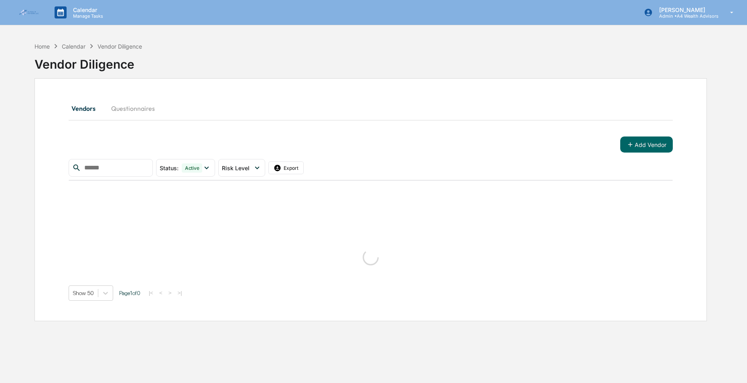 Image resolution: width=747 pixels, height=383 pixels. I want to click on div: Home, so click(42, 46).